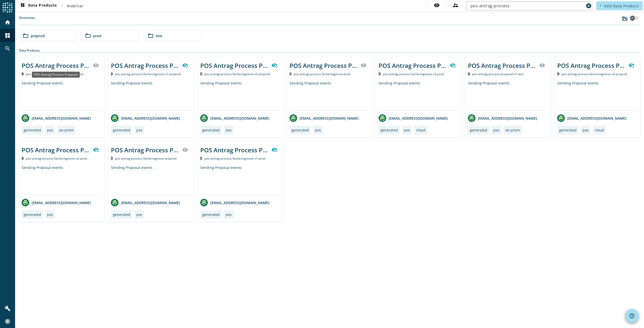 Image resolution: width=644 pixels, height=328 pixels. What do you see at coordinates (159, 35) in the screenshot?
I see `span: test` at bounding box center [159, 35].